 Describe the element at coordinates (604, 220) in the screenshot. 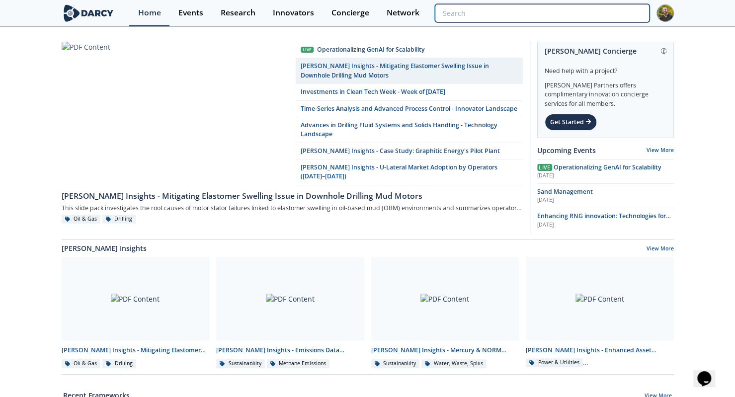

I see `span: Enhancing RNG innovation: Technologies for Sustainable Energy` at that location.